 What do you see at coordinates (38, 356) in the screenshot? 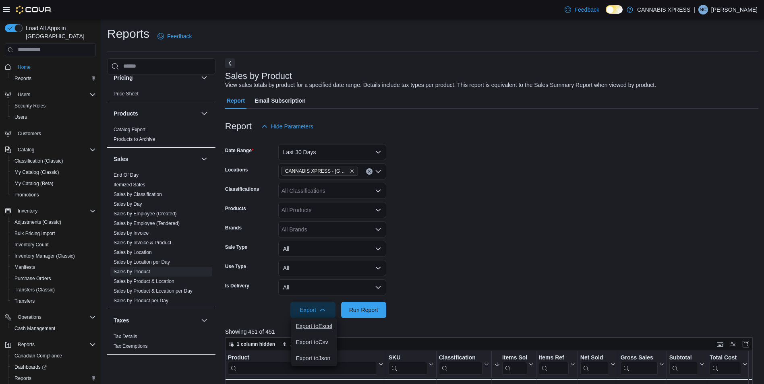
I see `a: Canadian Compliance` at bounding box center [38, 356].